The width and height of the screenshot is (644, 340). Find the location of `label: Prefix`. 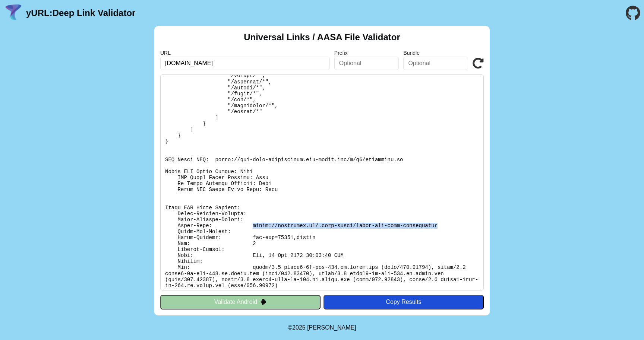

label: Prefix is located at coordinates (367, 53).